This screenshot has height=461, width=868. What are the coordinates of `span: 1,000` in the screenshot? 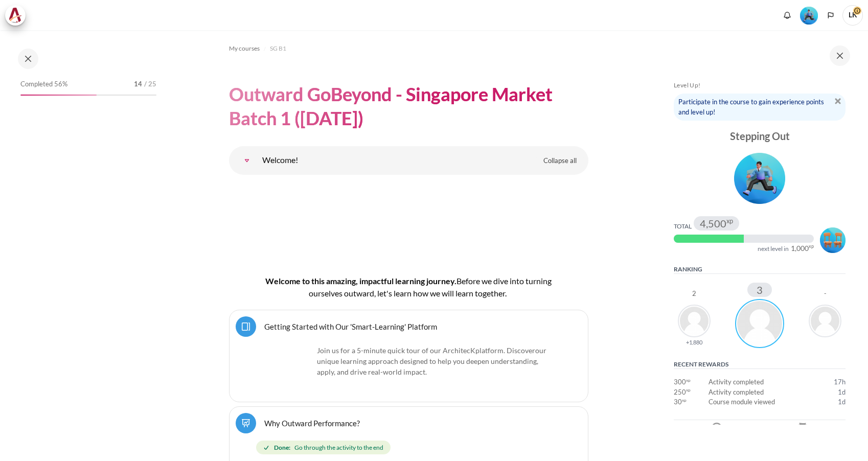 It's located at (799, 248).